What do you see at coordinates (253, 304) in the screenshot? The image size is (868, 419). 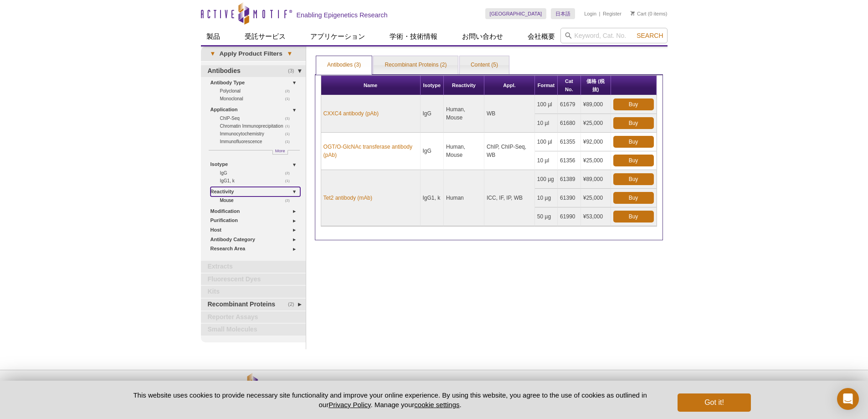 I see `a: (2)Recombinant Proteins` at bounding box center [253, 304].